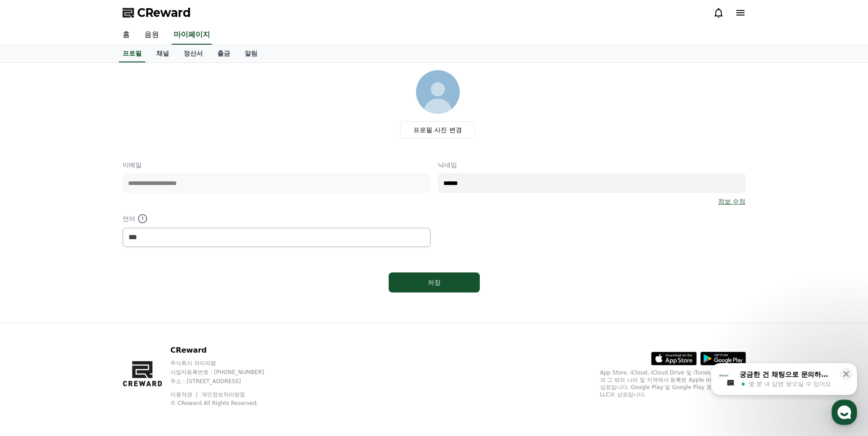 The height and width of the screenshot is (436, 868). Describe the element at coordinates (193, 54) in the screenshot. I see `a: 정산서` at that location.